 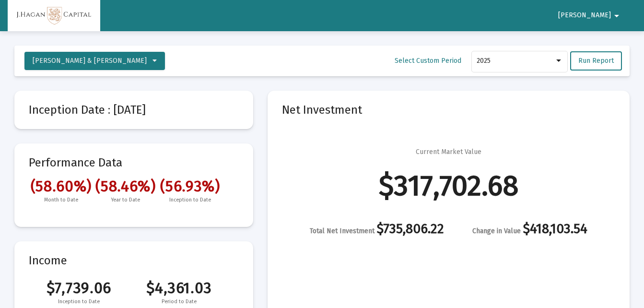 What do you see at coordinates (428, 60) in the screenshot?
I see `span: Select Custom Period` at bounding box center [428, 60].